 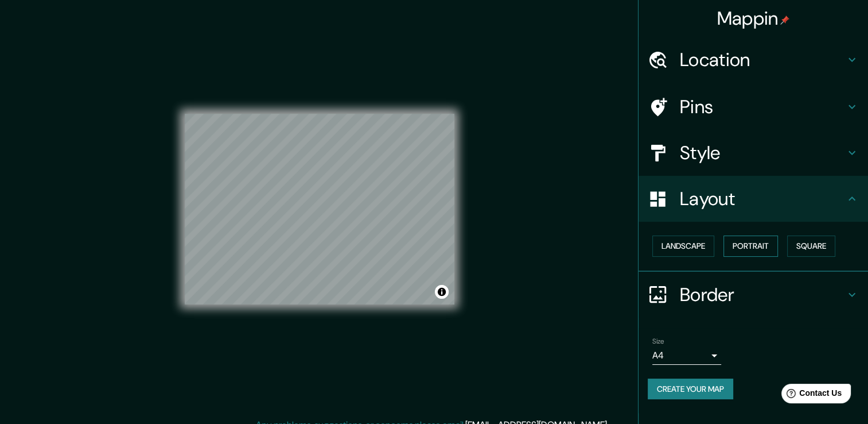 What do you see at coordinates (762, 60) in the screenshot?
I see `h4: Location` at bounding box center [762, 60].